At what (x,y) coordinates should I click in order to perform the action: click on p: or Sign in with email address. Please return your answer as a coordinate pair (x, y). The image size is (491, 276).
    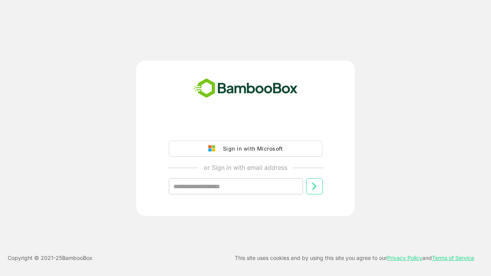
    Looking at the image, I should click on (246, 168).